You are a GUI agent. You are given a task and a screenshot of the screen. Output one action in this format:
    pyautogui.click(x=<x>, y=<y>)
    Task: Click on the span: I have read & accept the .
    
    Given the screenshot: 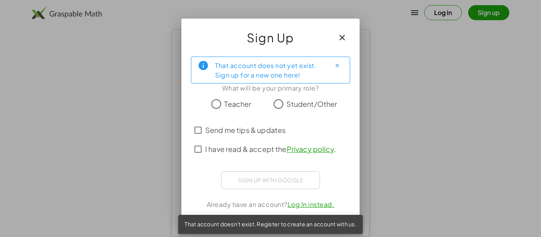 What is the action you would take?
    pyautogui.click(x=270, y=149)
    